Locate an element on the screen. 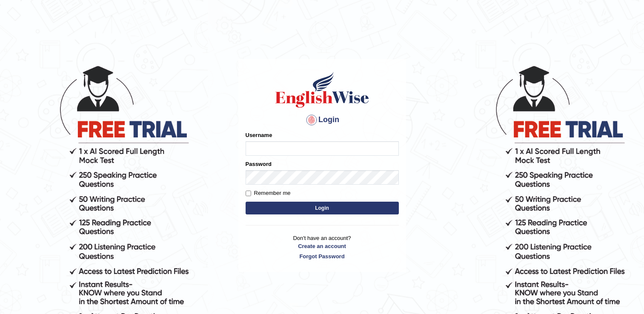  label: Username is located at coordinates (259, 135).